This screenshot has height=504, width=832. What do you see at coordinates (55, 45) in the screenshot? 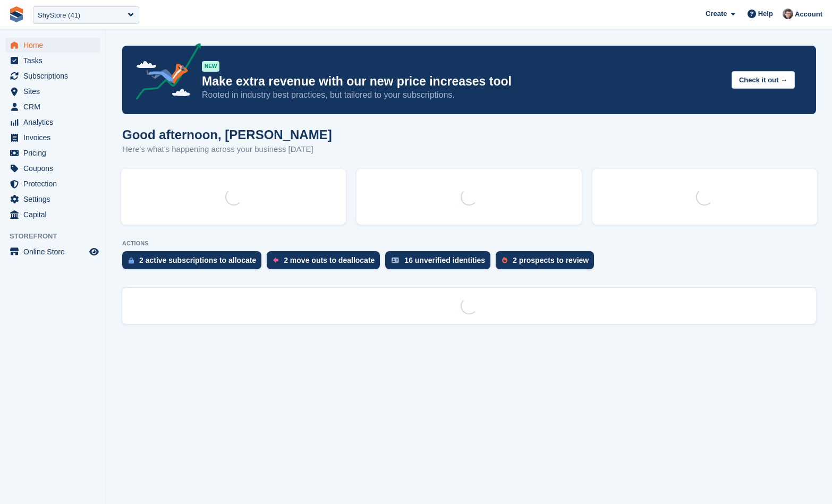
I see `span: Home` at bounding box center [55, 45].